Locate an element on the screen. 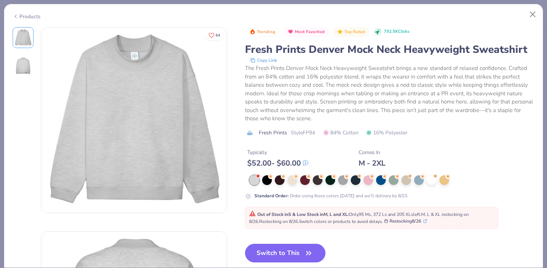 This screenshot has height=268, width=547. div: Fresh Prints Denver Mock Neck Heavyweight Sweatshirt is located at coordinates (390, 49).